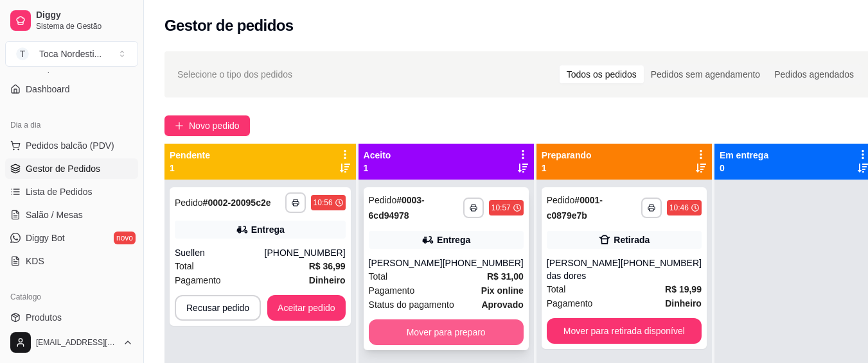 The image size is (868, 363). I want to click on a: KDS, so click(72, 262).